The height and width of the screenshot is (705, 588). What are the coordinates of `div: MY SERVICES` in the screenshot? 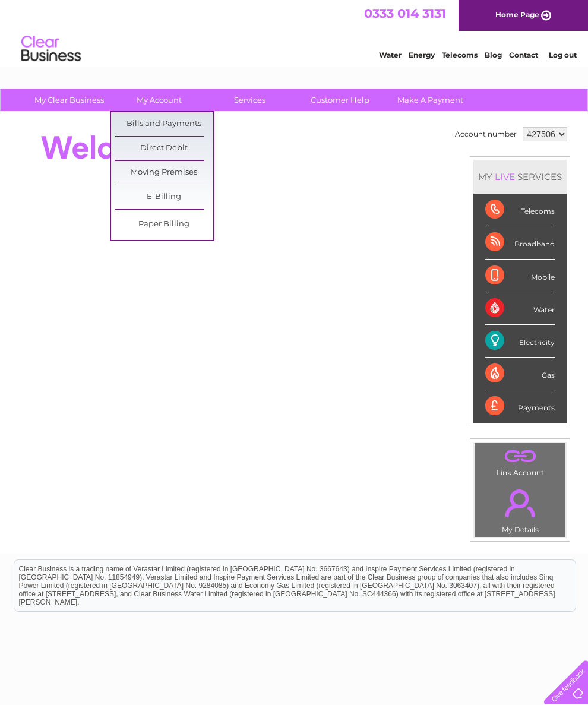 It's located at (520, 177).